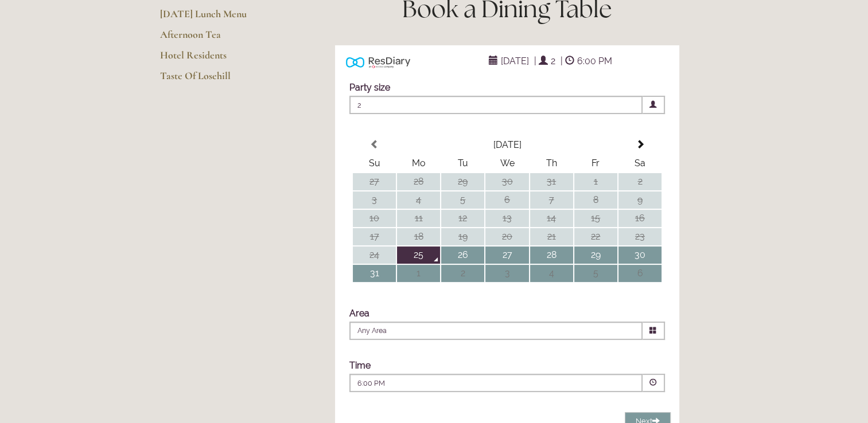  What do you see at coordinates (508, 146) in the screenshot?
I see `th: Select Month` at bounding box center [508, 146].